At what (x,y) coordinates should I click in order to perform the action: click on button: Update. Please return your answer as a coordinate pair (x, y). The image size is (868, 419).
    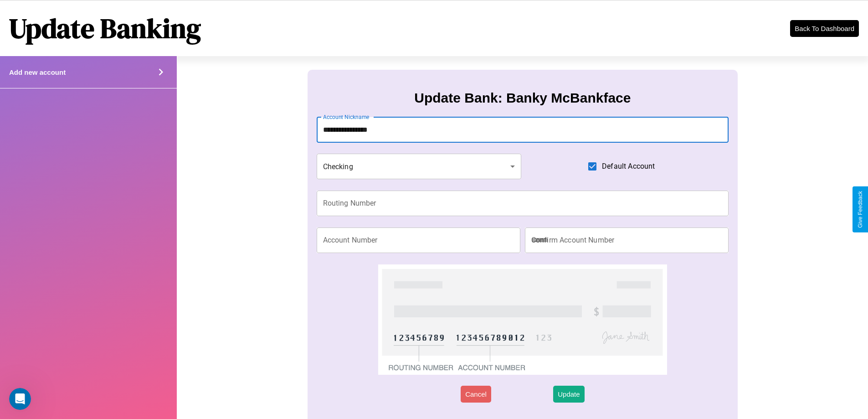
    Looking at the image, I should click on (569, 394).